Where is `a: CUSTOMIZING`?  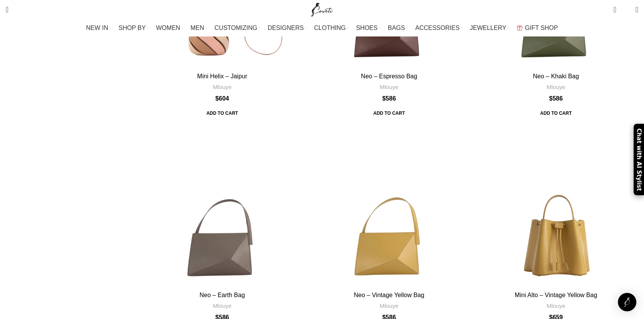 a: CUSTOMIZING is located at coordinates (237, 28).